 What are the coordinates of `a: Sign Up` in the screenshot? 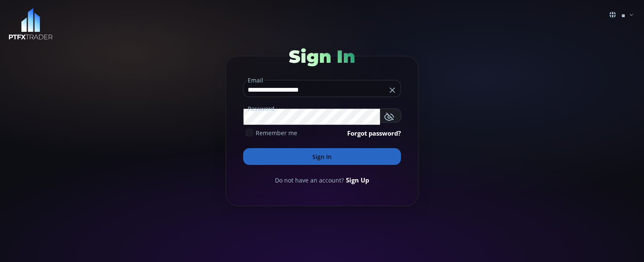 It's located at (357, 181).